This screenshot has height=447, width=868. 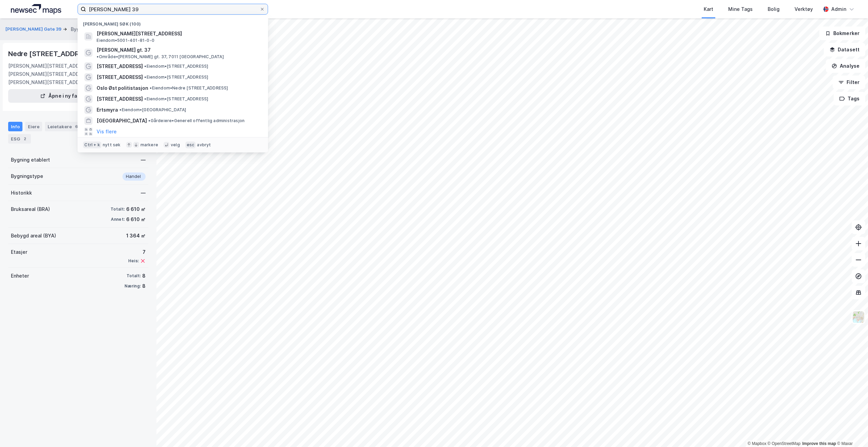 What do you see at coordinates (849, 98) in the screenshot?
I see `button: Tags` at bounding box center [849, 98].